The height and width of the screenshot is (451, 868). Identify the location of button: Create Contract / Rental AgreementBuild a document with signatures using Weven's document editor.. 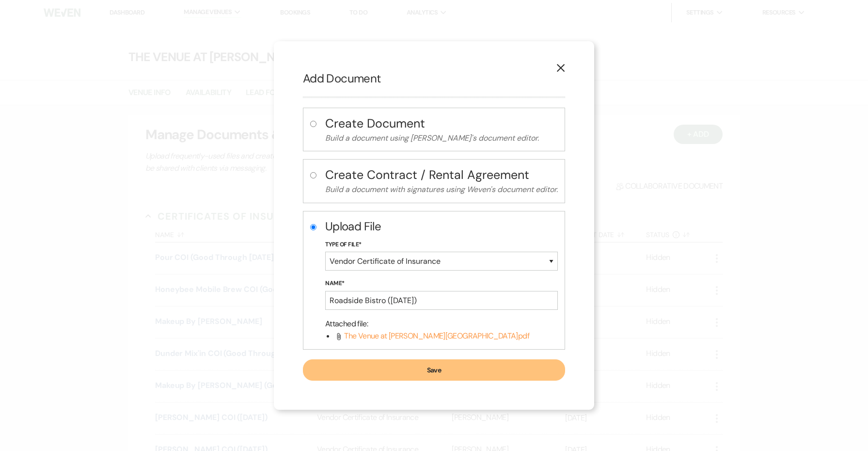
(441, 181).